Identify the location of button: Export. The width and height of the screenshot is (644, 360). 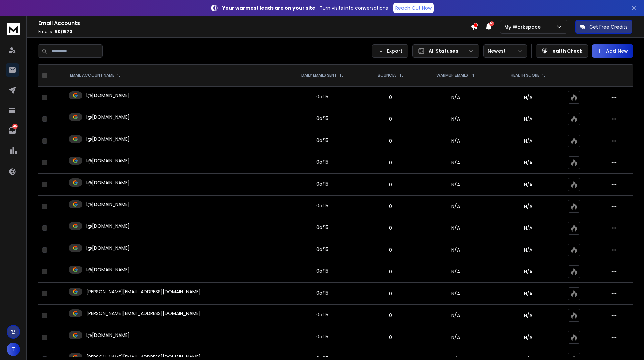
(390, 51).